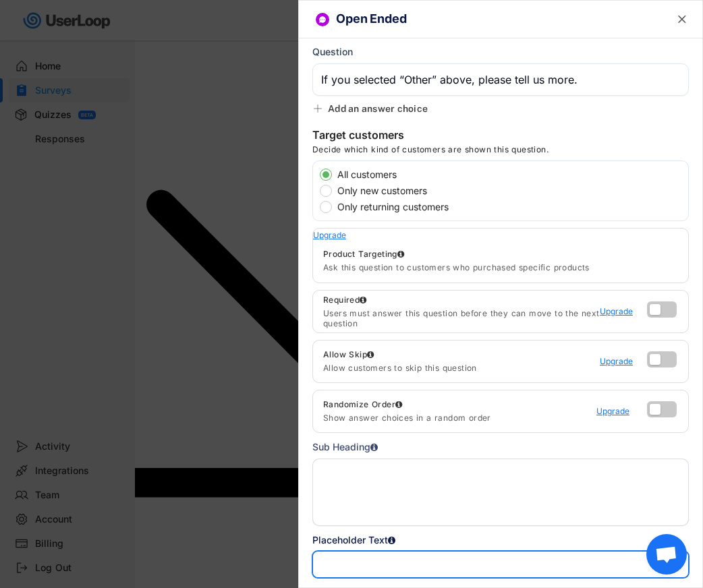  I want to click on input: Type your question here..., so click(501, 79).